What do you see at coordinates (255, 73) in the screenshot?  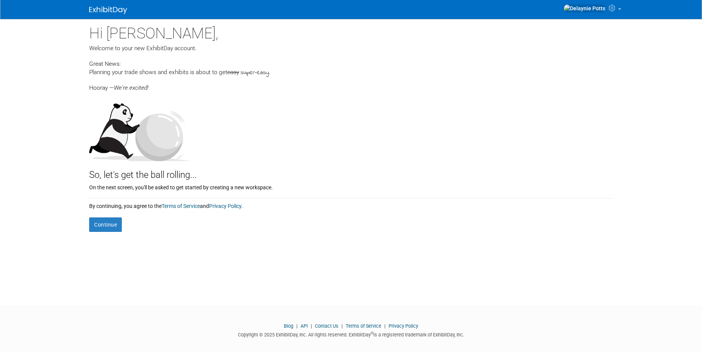 I see `span: super-easy` at bounding box center [255, 73].